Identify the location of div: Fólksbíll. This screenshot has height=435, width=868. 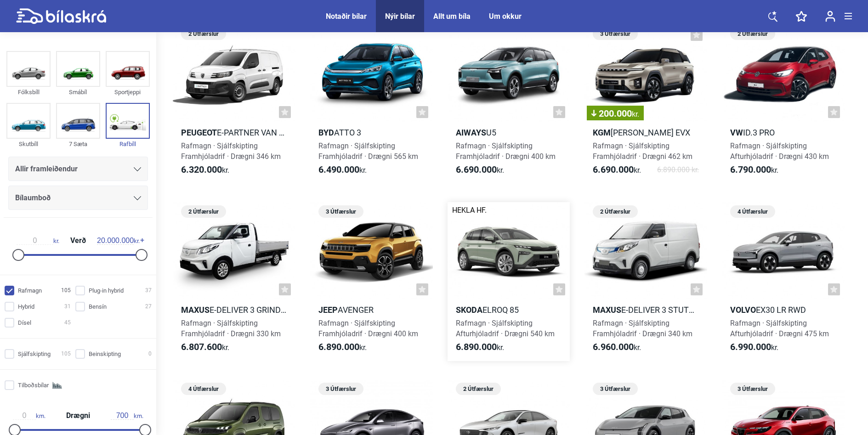
(28, 92).